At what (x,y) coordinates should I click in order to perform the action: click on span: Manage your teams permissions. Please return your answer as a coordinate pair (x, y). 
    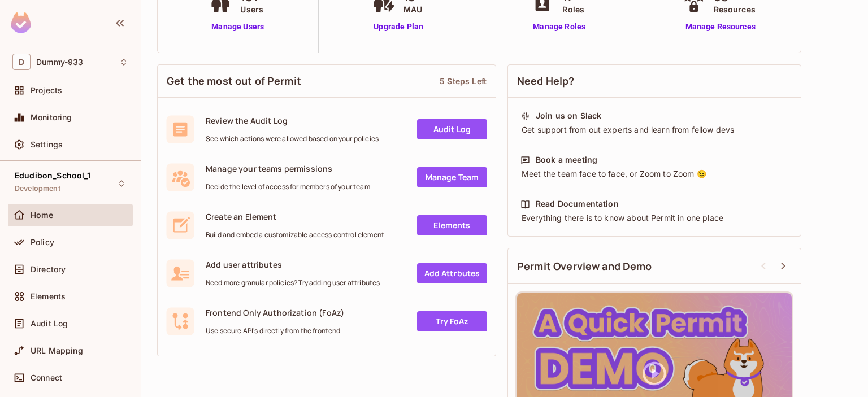
    Looking at the image, I should click on (288, 169).